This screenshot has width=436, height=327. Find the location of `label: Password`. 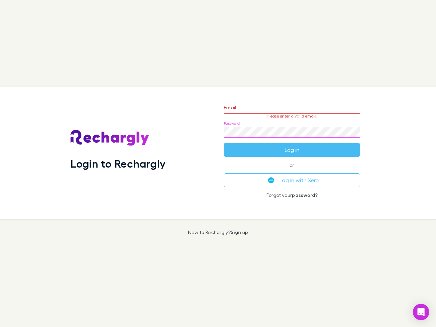

label: Password is located at coordinates (232, 123).